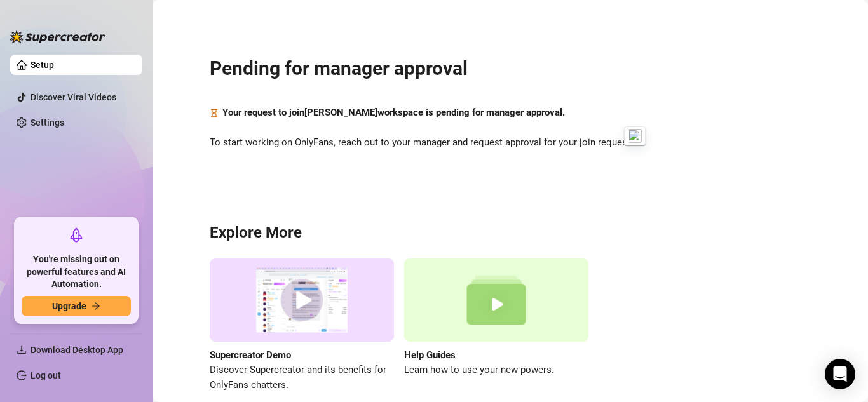 This screenshot has height=402, width=868. I want to click on div: Open Intercom Messenger, so click(840, 374).